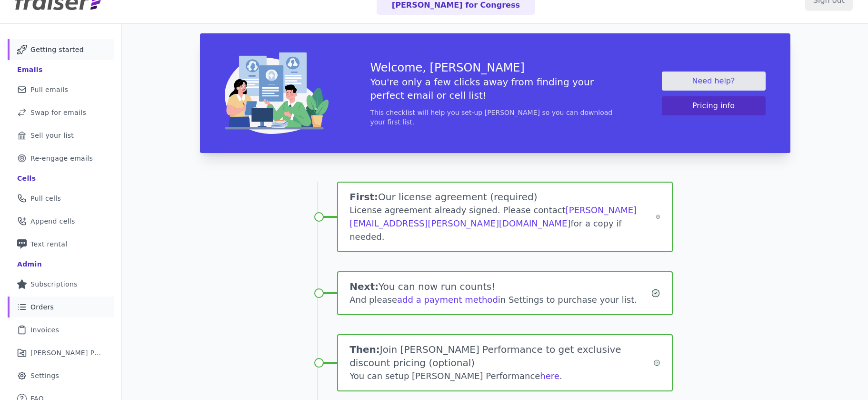 This screenshot has height=400, width=868. Describe the element at coordinates (714, 81) in the screenshot. I see `a: Need help?` at that location.